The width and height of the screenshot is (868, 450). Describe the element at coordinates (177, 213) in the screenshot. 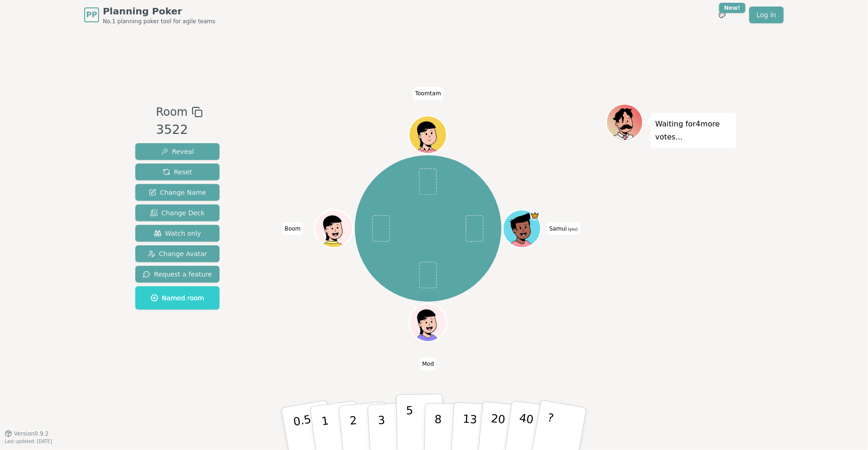

I see `button: Change Deck` at that location.